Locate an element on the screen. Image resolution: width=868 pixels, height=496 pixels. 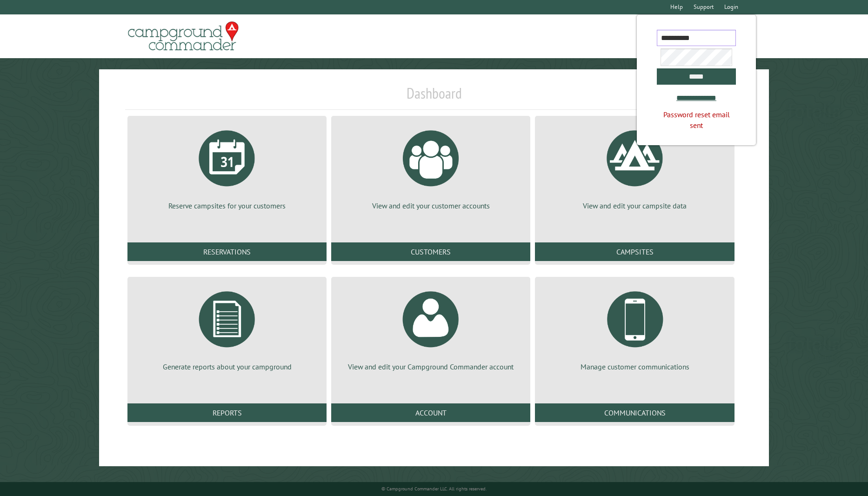
img: Campground Commander is located at coordinates (184, 36).